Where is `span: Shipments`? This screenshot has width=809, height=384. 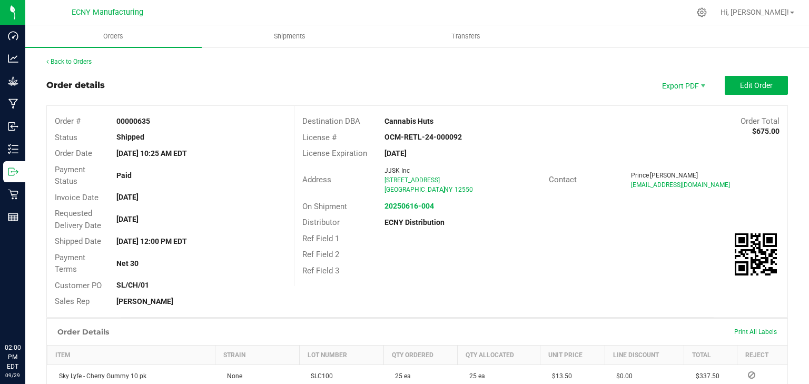
span: Shipments is located at coordinates (290, 36).